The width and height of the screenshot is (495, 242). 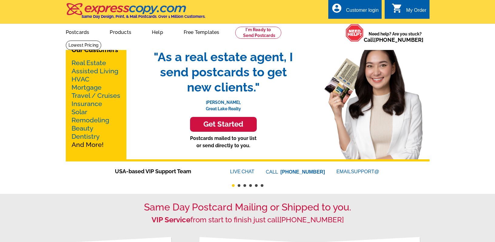 I want to click on font: SUPPORT@, so click(x=365, y=172).